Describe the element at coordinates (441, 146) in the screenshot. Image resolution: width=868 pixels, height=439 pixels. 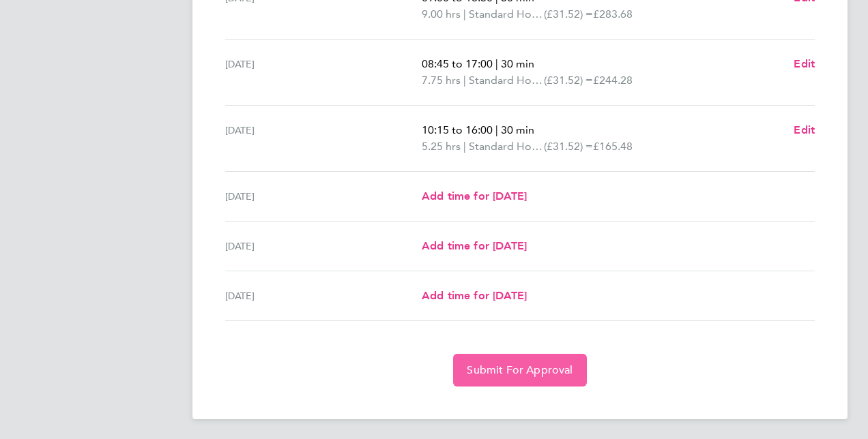
I see `span: 5.25 hrs` at that location.